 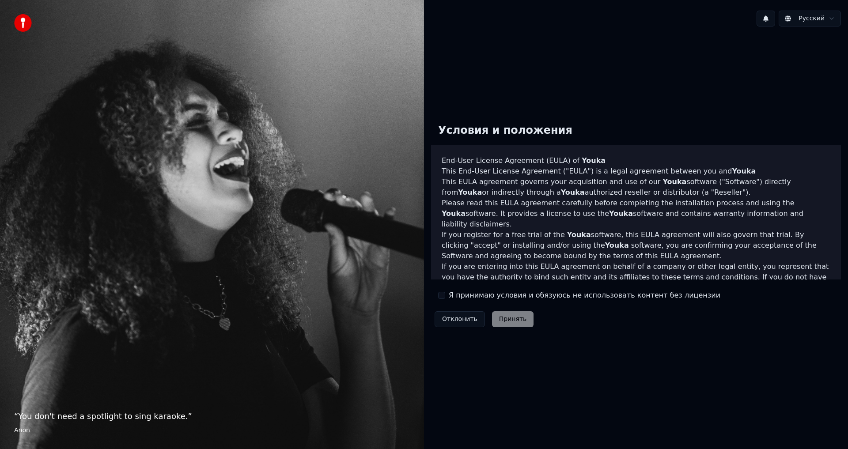 I want to click on p: If you register for a free trial of the software, this EULA agreement will also govern that trial..., so click(x=636, y=245).